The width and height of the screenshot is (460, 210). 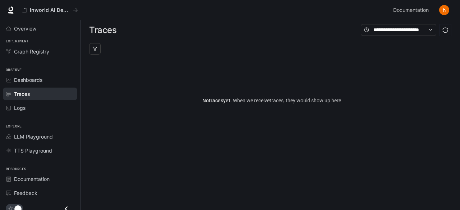 What do you see at coordinates (40, 51) in the screenshot?
I see `a: Graph Registry` at bounding box center [40, 51].